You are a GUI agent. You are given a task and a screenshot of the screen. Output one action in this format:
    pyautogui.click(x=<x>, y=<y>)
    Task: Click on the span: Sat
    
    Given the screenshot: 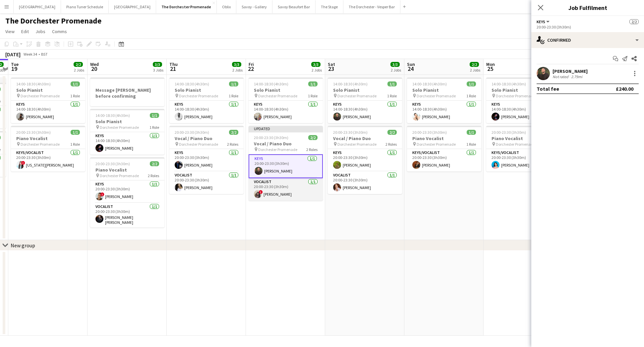 What is the action you would take?
    pyautogui.click(x=332, y=64)
    